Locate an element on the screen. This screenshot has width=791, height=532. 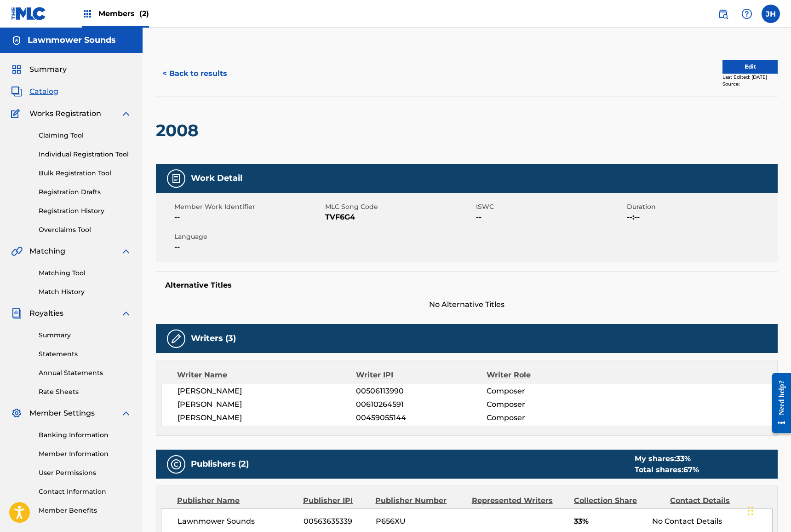
span: 00563635339 is located at coordinates (336, 521).